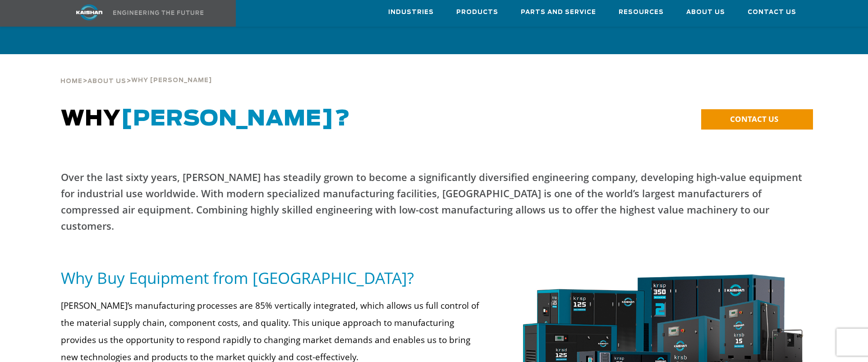 The width and height of the screenshot is (868, 362). Describe the element at coordinates (477, 12) in the screenshot. I see `span: Products` at that location.